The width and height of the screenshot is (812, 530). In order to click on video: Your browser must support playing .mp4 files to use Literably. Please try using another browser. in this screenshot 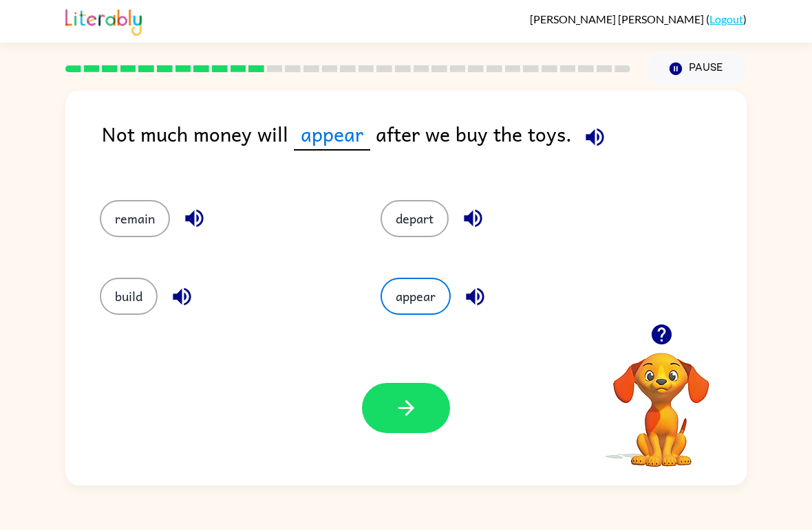, I will do `click(661, 400)`.